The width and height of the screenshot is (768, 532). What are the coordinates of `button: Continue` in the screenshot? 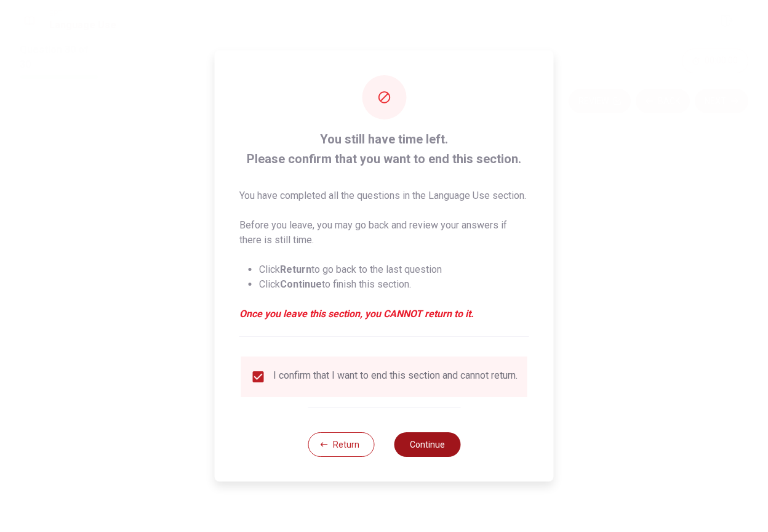 It's located at (427, 445).